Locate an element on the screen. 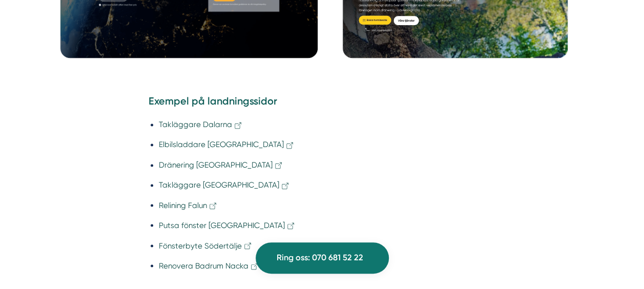  a: Relining Falun is located at coordinates (188, 205).